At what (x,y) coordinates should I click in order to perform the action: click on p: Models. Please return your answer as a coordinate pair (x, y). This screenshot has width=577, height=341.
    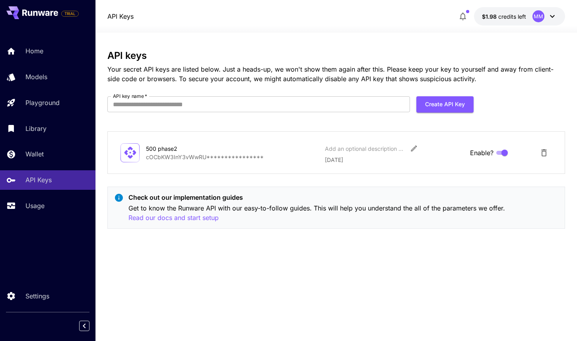
    Looking at the image, I should click on (36, 77).